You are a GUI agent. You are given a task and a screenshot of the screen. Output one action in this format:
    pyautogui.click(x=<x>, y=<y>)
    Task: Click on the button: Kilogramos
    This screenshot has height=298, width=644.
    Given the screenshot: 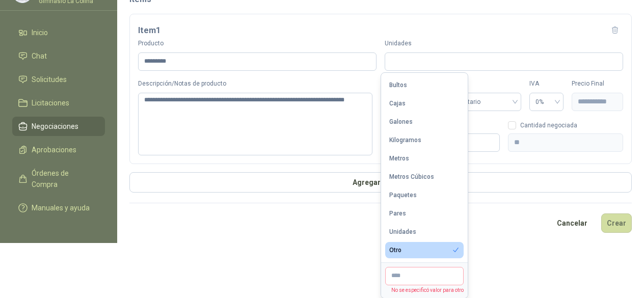 What is the action you would take?
    pyautogui.click(x=424, y=140)
    